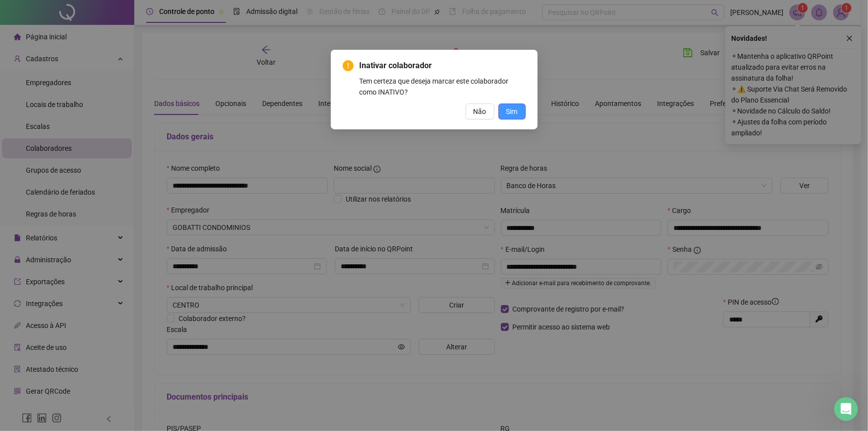 This screenshot has width=868, height=431. What do you see at coordinates (512, 111) in the screenshot?
I see `span: Sim` at bounding box center [512, 111].